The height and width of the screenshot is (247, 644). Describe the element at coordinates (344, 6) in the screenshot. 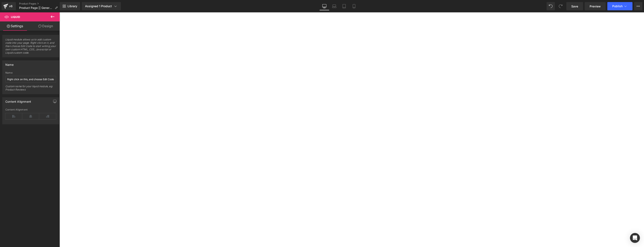

I see `a: Tablet` at that location.